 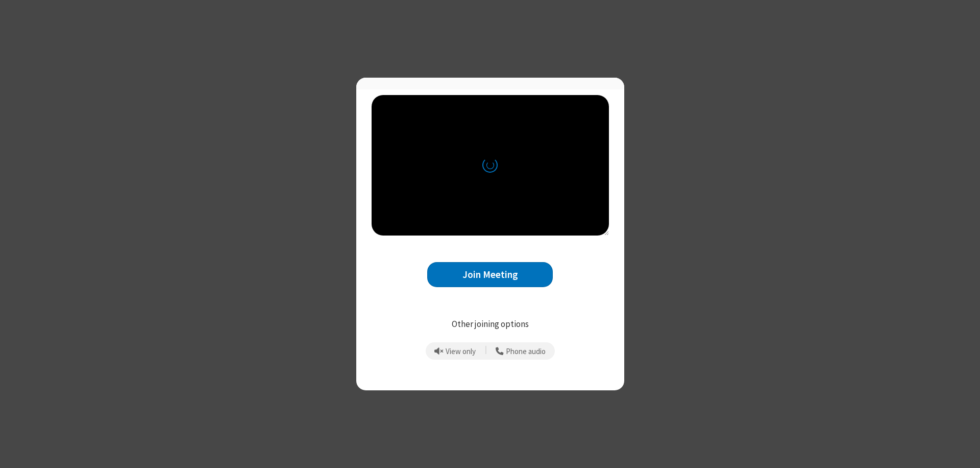 I want to click on p: Other joining options, so click(x=490, y=324).